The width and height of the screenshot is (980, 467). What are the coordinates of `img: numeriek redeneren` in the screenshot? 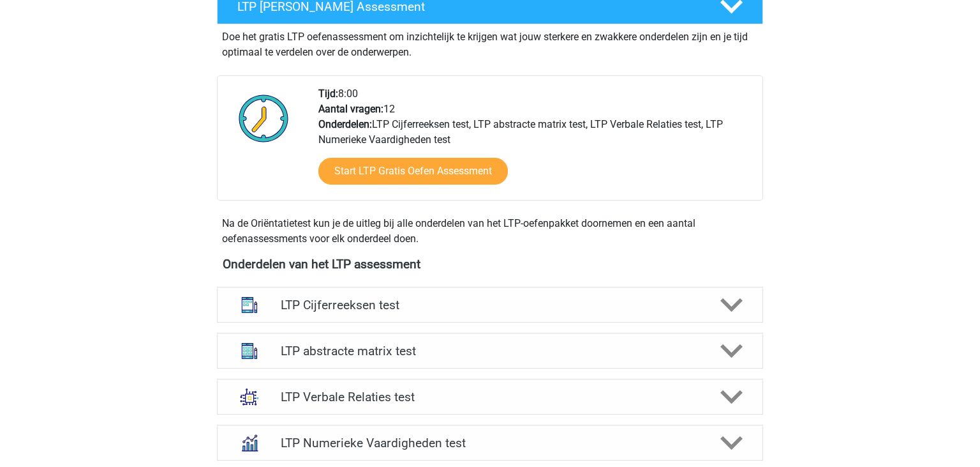 It's located at (249, 443).